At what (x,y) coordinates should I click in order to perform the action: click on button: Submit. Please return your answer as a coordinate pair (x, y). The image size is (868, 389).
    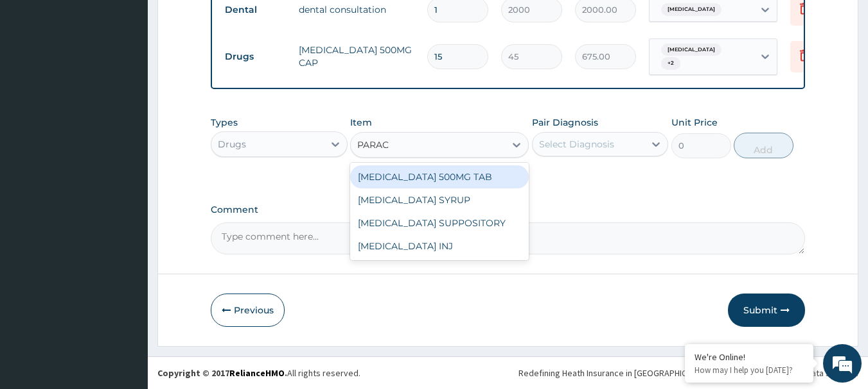
    Looking at the image, I should click on (766, 310).